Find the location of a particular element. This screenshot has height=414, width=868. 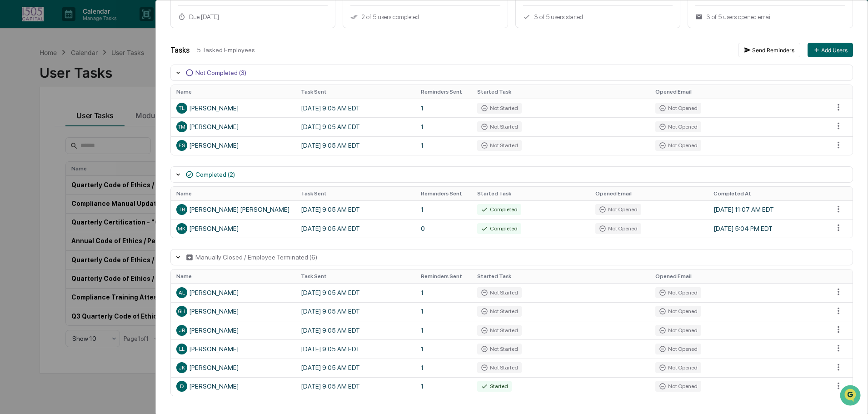

th: Completed At is located at coordinates (769, 194).